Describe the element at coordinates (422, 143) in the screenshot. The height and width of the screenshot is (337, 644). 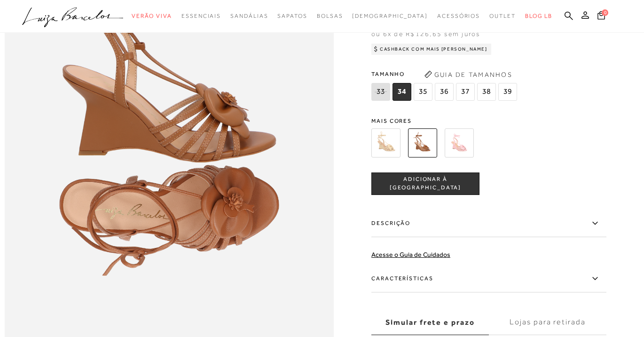
I see `img: SANDÁLIA ANABELA EM COURO CARAMELO AMARRAÇÃO E APLICAÇÃO FLORAL` at that location.